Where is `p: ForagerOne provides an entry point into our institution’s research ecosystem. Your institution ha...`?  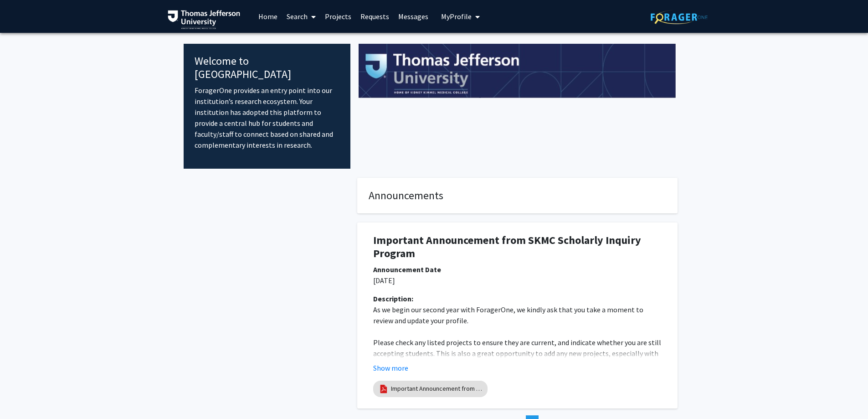
p: ForagerOne provides an entry point into our institution’s research ecosystem. Your institution ha... is located at coordinates (267, 117).